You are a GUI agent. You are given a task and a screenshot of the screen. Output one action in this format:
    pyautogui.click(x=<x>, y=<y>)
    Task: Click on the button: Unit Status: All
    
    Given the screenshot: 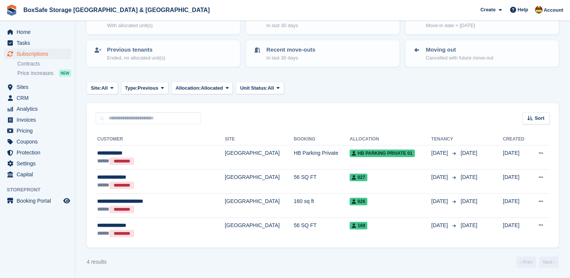 What is the action you would take?
    pyautogui.click(x=260, y=88)
    